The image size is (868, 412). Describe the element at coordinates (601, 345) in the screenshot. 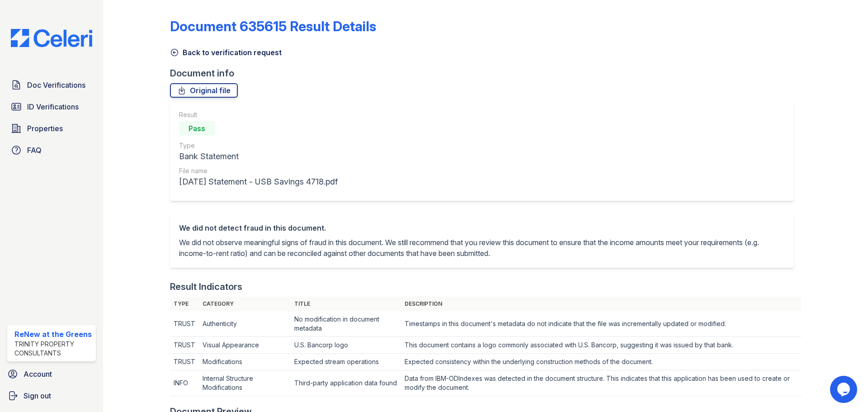

I see `td: This document contains a logo commonly associated with U.S. Bancorp, suggesting it was issued by ...` at that location.